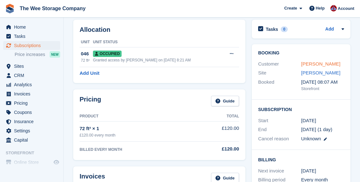 The height and width of the screenshot is (182, 360). Describe the element at coordinates (291, 8) in the screenshot. I see `span: Create` at that location.